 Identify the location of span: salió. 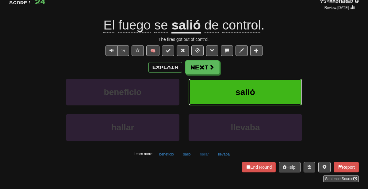
(246, 92).